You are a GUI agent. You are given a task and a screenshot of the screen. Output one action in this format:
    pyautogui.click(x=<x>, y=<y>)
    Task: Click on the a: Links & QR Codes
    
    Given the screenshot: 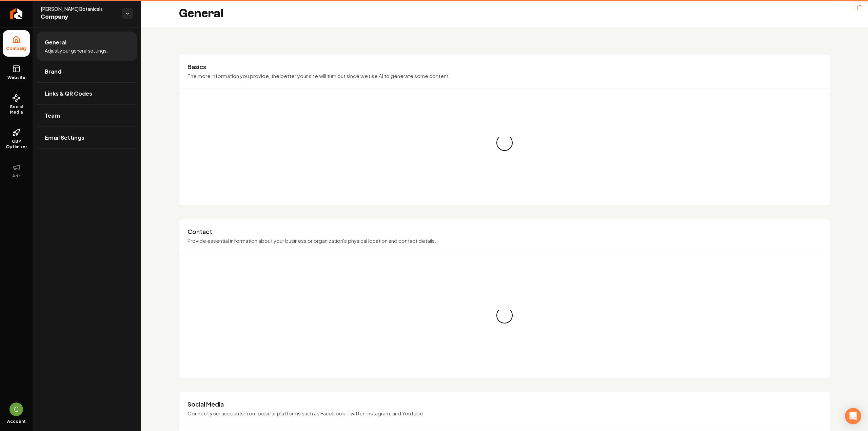 What is the action you would take?
    pyautogui.click(x=87, y=94)
    